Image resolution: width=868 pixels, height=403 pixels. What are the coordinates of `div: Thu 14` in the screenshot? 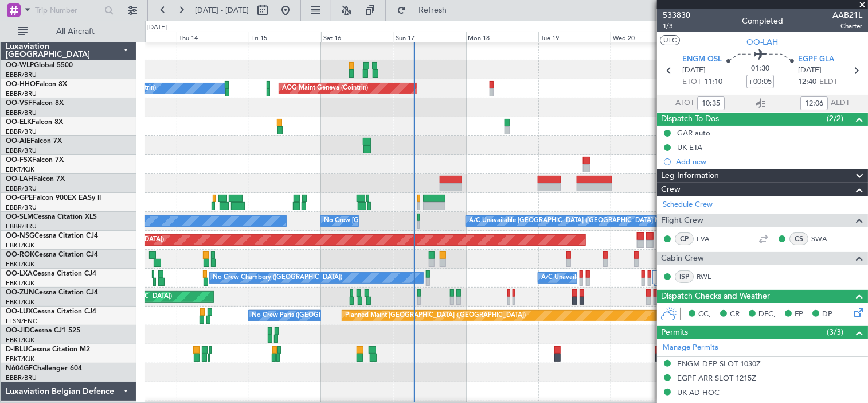 It's located at (213, 37).